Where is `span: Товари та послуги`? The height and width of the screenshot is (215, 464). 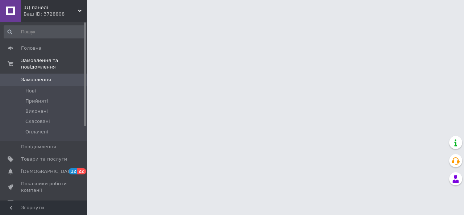 span: Товари та послуги is located at coordinates (44, 159).